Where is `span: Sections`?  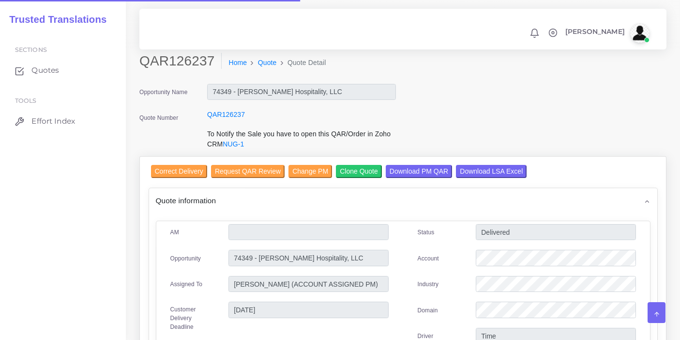
span: Sections is located at coordinates (31, 49).